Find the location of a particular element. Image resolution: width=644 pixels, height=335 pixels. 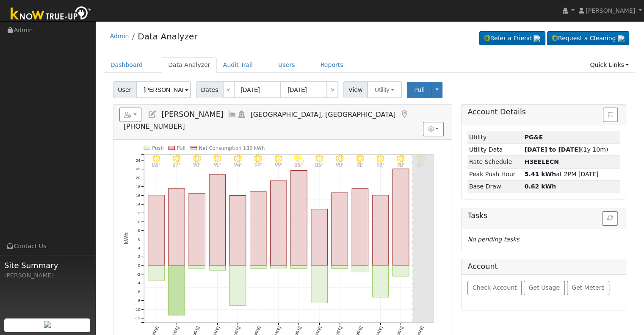

i: 9/12 - Clear is located at coordinates (176, 159).